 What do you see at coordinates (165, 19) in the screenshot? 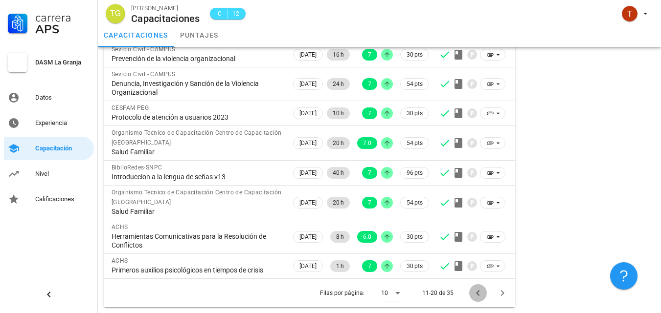
I see `div: Capacitaciones` at bounding box center [165, 19].